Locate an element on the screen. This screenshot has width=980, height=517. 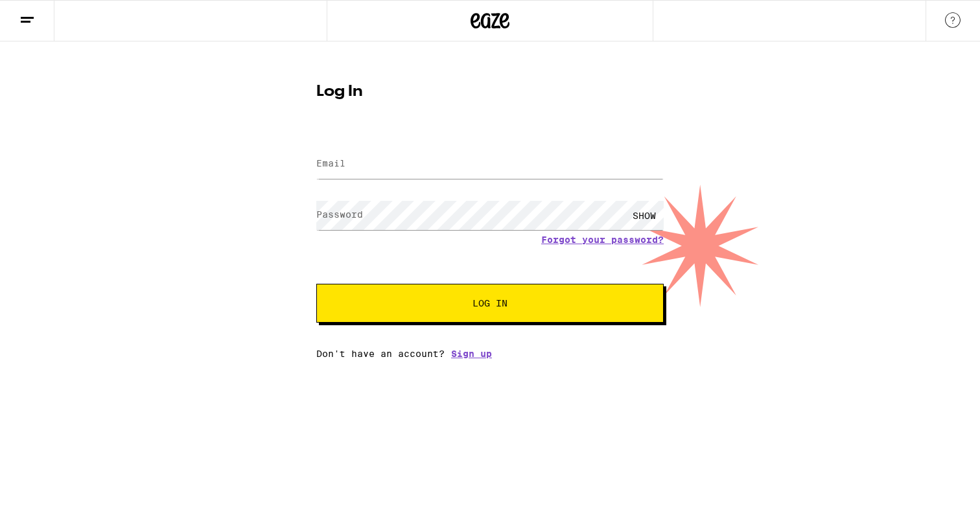
button: Log In is located at coordinates (490, 303).